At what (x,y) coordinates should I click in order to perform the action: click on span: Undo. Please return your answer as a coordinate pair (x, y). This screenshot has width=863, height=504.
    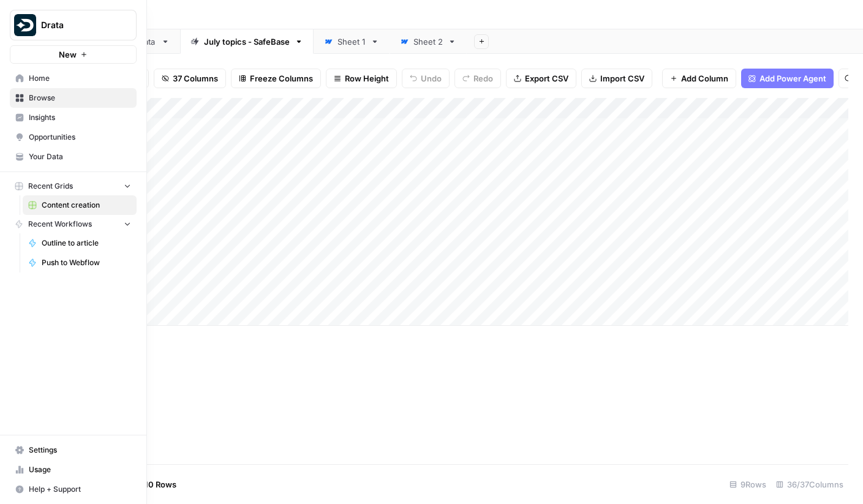
    Looking at the image, I should click on (431, 78).